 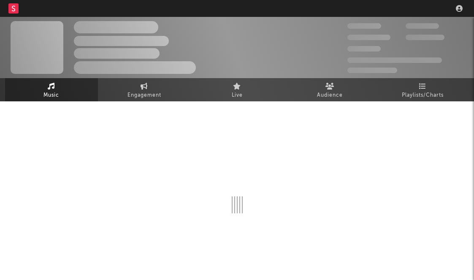 I want to click on span: Jump Score: 85.0, so click(x=372, y=70).